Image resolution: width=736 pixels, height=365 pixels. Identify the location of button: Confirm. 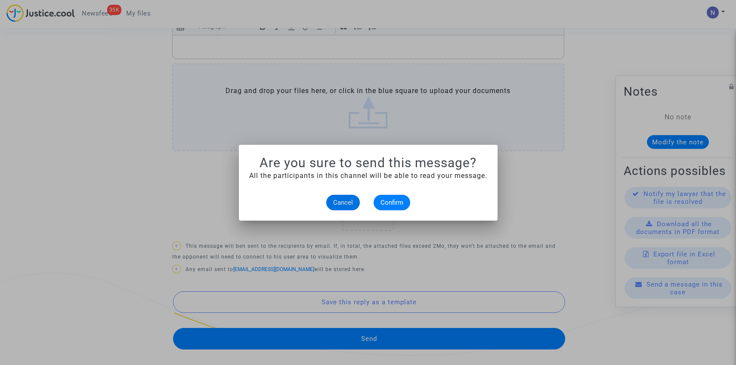
(392, 202).